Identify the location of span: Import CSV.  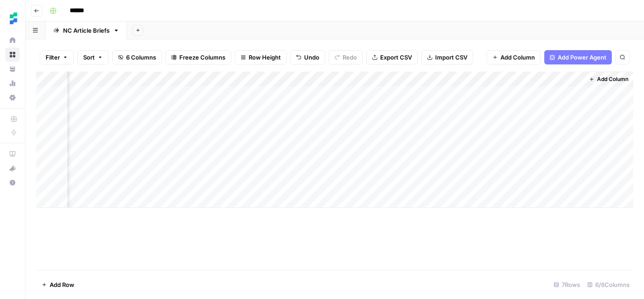
(451, 57).